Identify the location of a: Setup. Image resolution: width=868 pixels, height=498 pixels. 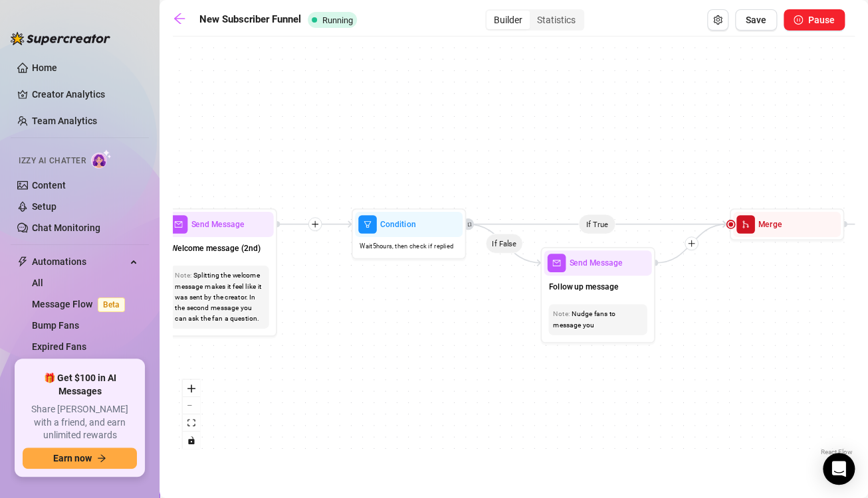
(44, 207).